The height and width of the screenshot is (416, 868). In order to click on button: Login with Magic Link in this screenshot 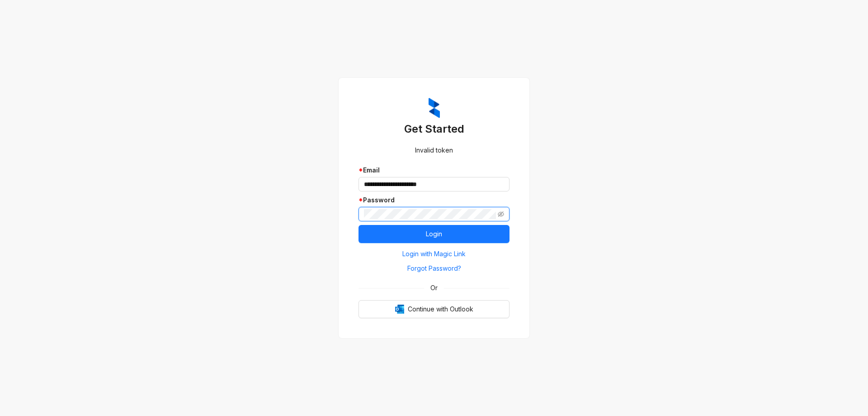, I will do `click(434, 254)`.